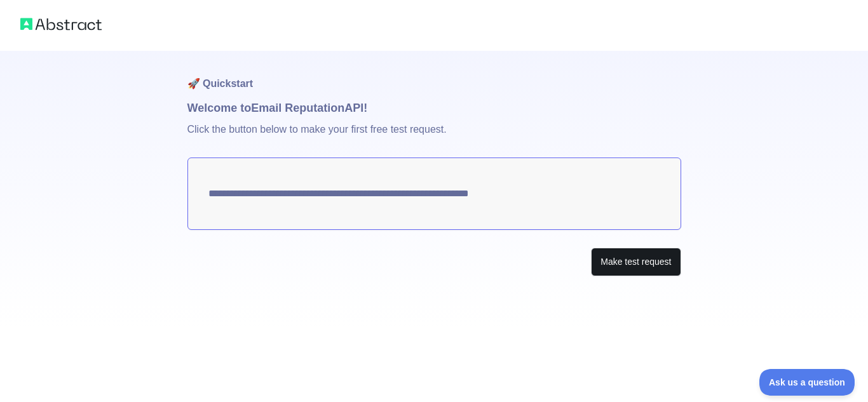 The image size is (868, 402). What do you see at coordinates (61, 24) in the screenshot?
I see `img: Abstract logo` at bounding box center [61, 24].